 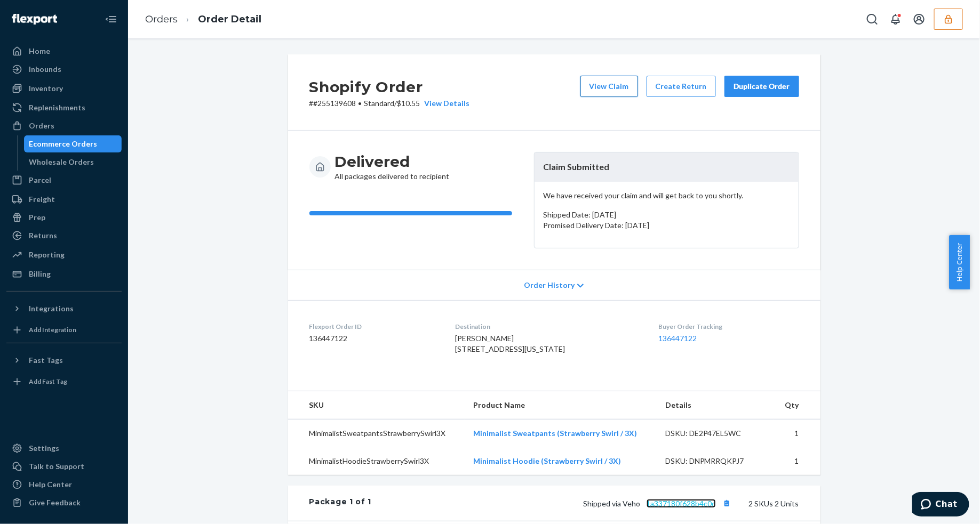 I want to click on a: Minimalist Sweatpants (Strawberry Swirl / 3X), so click(x=555, y=433).